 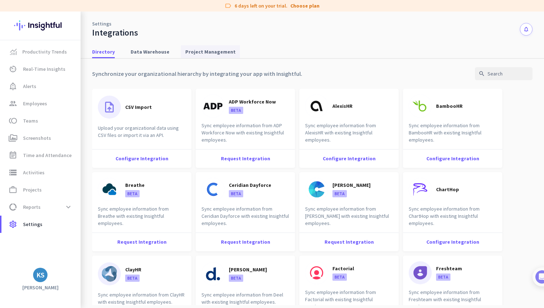 I want to click on h1: Tasks, so click(x=73, y=9).